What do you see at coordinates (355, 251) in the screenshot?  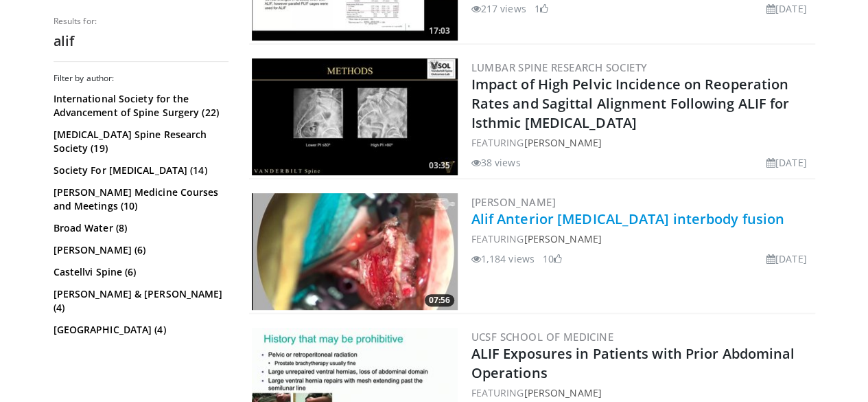 I see `a: 07:56` at bounding box center [355, 251].